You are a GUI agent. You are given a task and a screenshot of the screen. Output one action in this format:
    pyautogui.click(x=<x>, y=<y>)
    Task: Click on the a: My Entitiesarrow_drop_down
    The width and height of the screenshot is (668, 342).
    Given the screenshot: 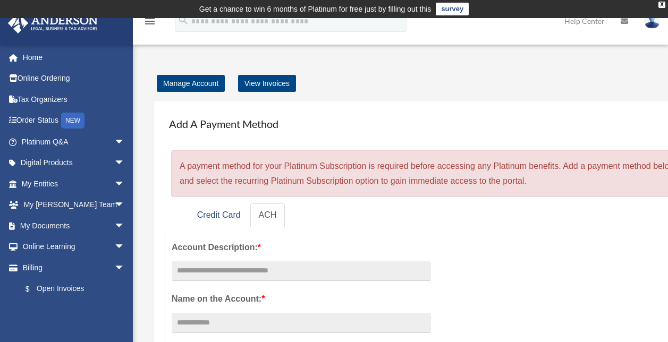 What is the action you would take?
    pyautogui.click(x=74, y=184)
    